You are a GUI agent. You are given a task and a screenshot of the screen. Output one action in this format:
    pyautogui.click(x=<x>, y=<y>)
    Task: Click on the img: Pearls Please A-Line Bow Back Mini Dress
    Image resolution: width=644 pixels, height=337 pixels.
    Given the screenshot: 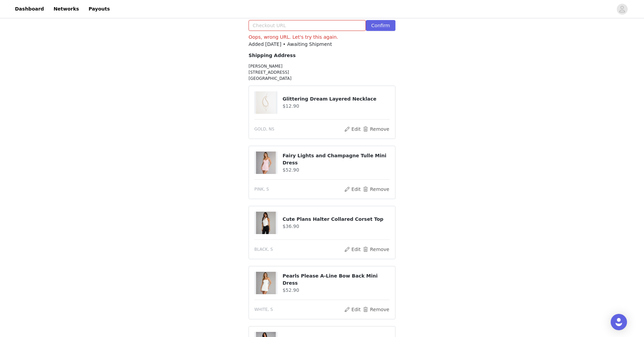 What is the action you would take?
    pyautogui.click(x=266, y=283)
    